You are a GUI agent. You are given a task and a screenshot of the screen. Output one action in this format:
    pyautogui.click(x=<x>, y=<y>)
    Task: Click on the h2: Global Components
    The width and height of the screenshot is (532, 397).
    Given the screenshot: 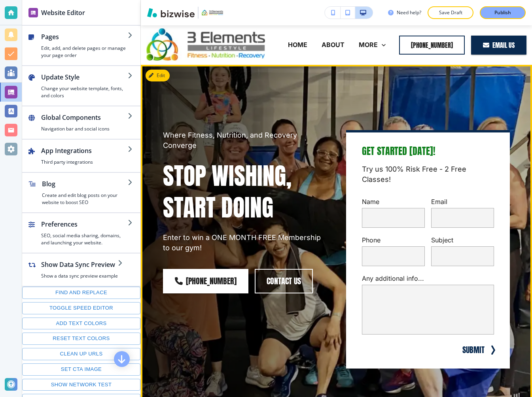 What is the action you would take?
    pyautogui.click(x=84, y=118)
    